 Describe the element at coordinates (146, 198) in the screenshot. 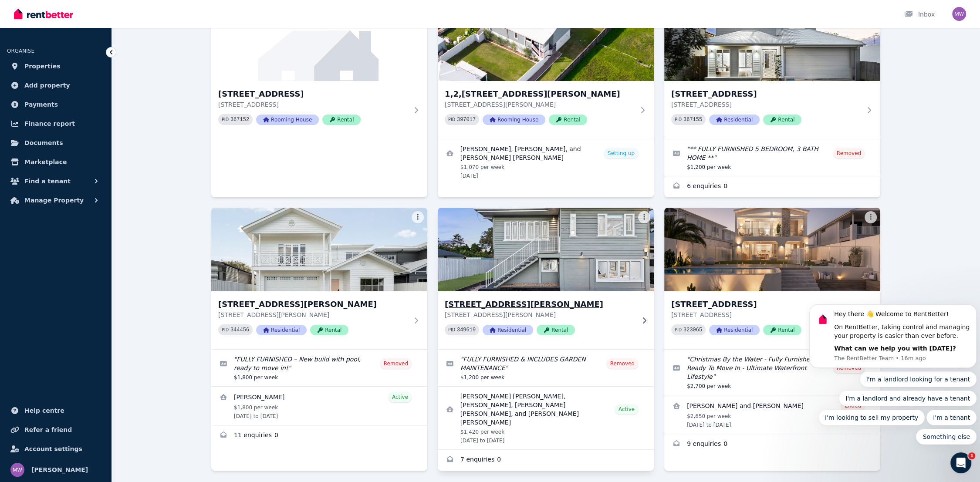

I see `button: Quick reply: I'm a tenant` at that location.